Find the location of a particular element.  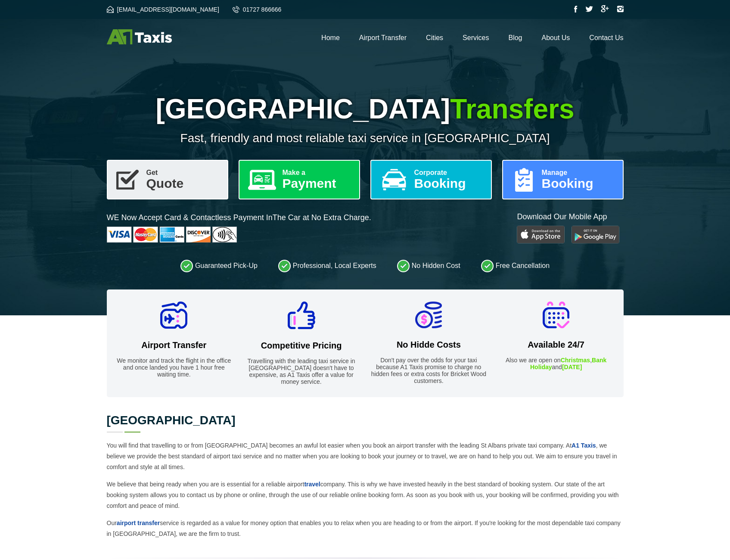

a: GetQuote is located at coordinates (167, 179).